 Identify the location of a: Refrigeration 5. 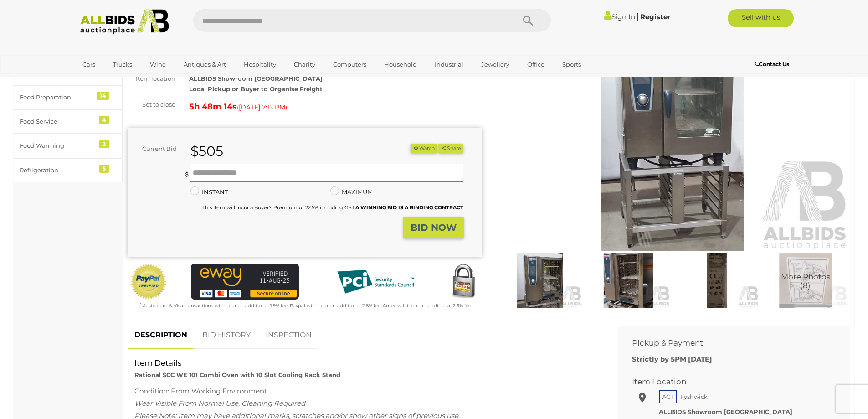
(68, 170).